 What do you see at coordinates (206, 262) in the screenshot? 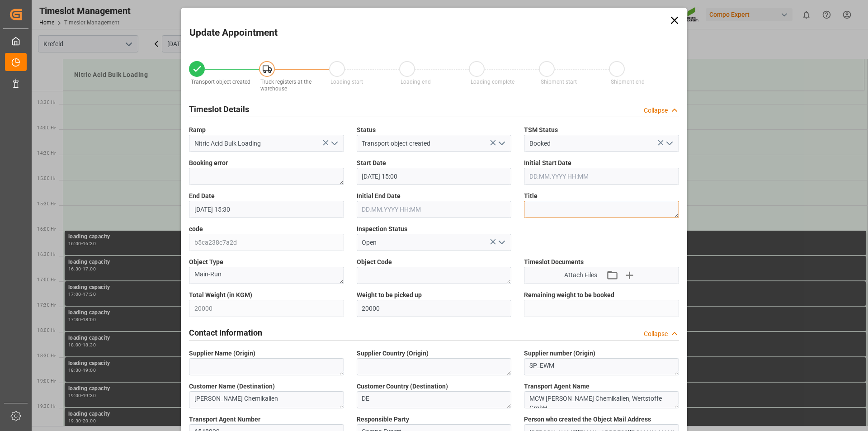
I see `span: Object Type` at bounding box center [206, 262].